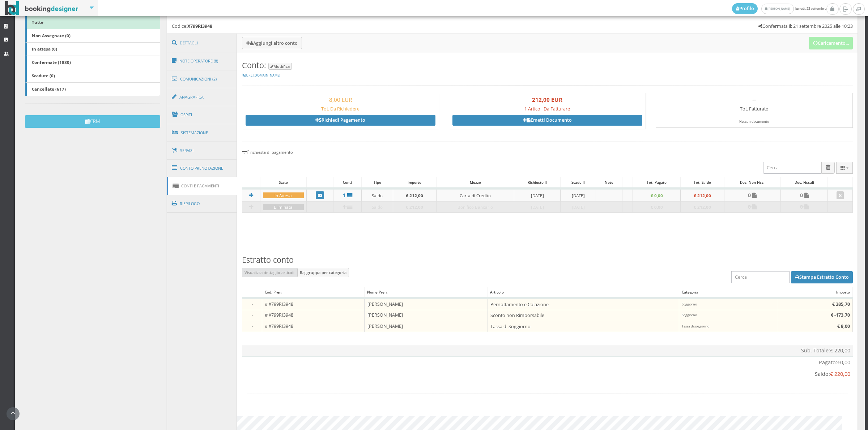  I want to click on div: Mezzo, so click(475, 183).